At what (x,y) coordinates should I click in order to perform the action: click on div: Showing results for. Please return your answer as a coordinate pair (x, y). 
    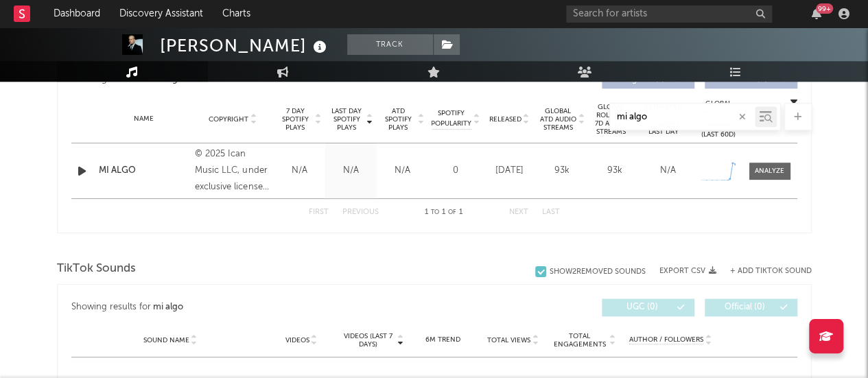
    Looking at the image, I should click on (253, 308).